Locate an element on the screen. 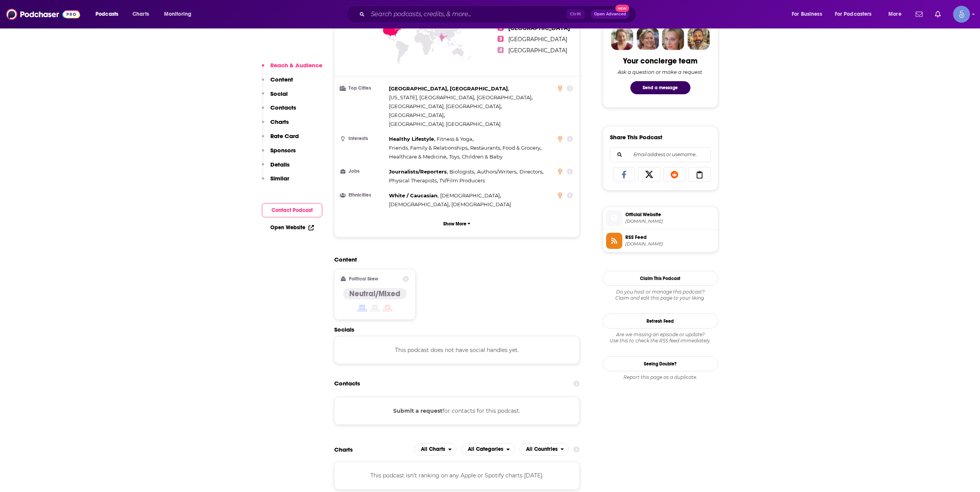 This screenshot has height=492, width=980. button: Social is located at coordinates (274, 97).